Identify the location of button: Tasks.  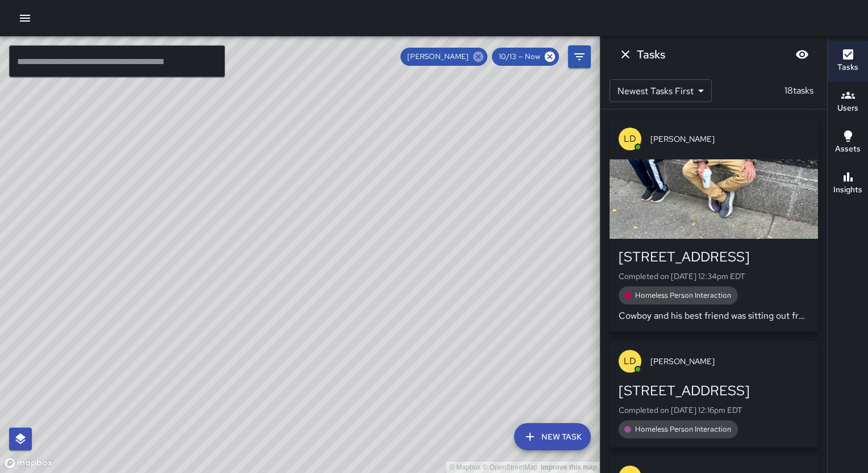
(848, 61).